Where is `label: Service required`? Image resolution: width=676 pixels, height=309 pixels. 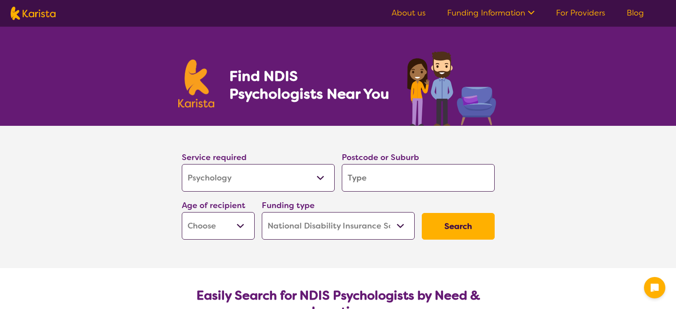
label: Service required is located at coordinates (214, 157).